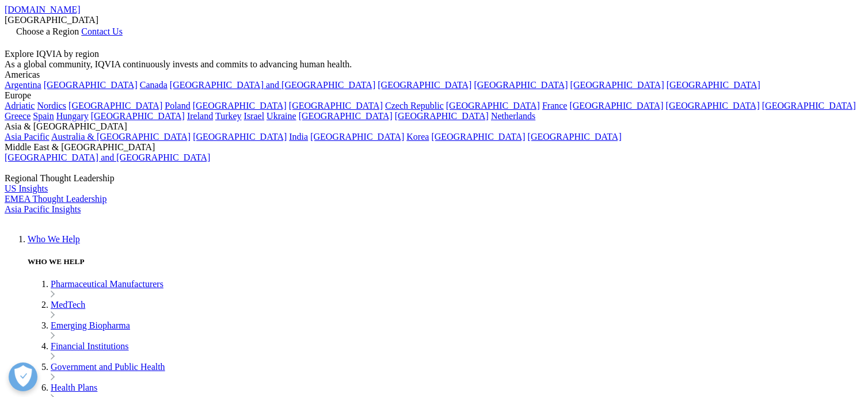 This screenshot has width=868, height=397. I want to click on a: Who We Help, so click(54, 239).